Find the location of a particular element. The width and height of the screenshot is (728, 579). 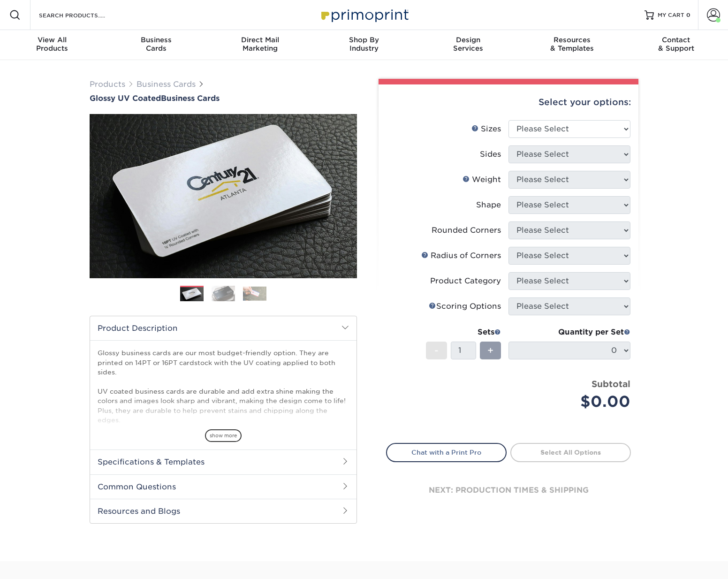

div: $0.00 is located at coordinates (573, 402).